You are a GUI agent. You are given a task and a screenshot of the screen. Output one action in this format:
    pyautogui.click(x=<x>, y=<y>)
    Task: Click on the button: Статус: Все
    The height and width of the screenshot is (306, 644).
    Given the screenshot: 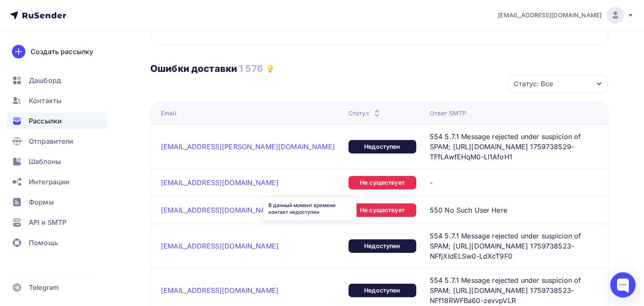 What is the action you would take?
    pyautogui.click(x=558, y=84)
    